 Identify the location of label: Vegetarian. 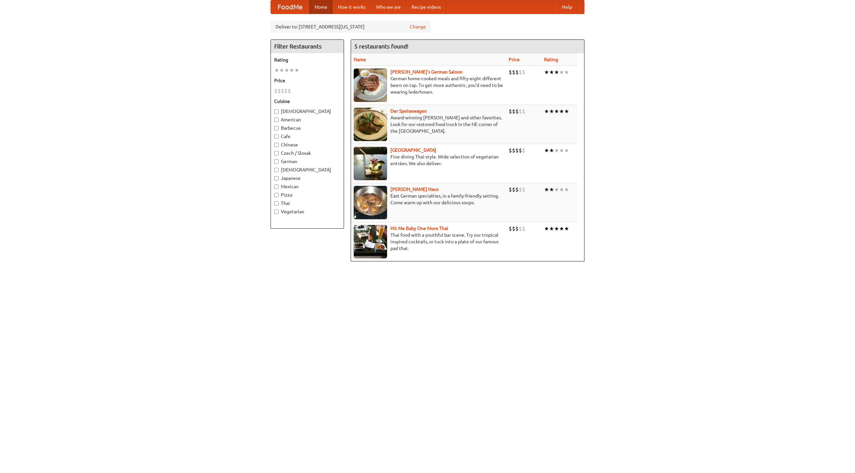
(307, 211).